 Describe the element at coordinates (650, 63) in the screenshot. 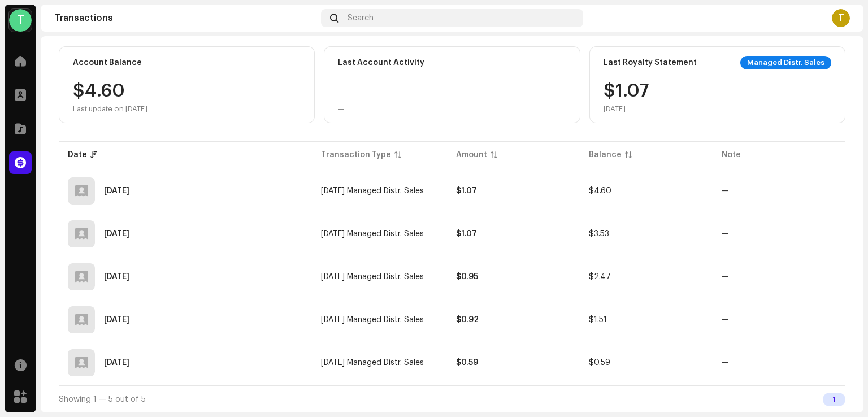

I see `div: Last Royalty Statement` at that location.